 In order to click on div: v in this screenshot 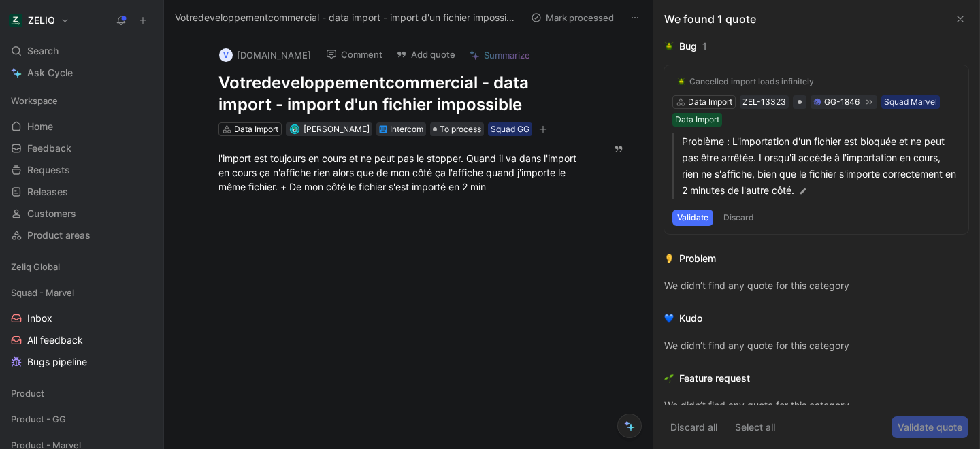, I will do `click(226, 55)`.